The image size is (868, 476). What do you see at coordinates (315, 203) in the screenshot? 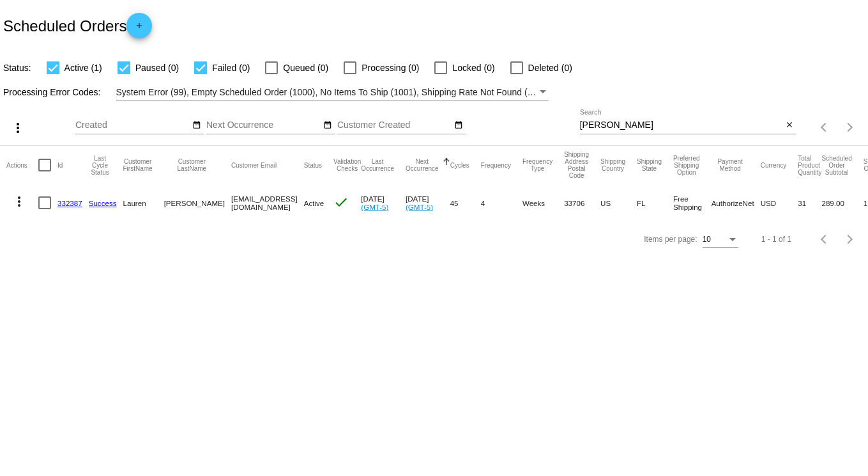
I see `span: Active` at bounding box center [315, 203].